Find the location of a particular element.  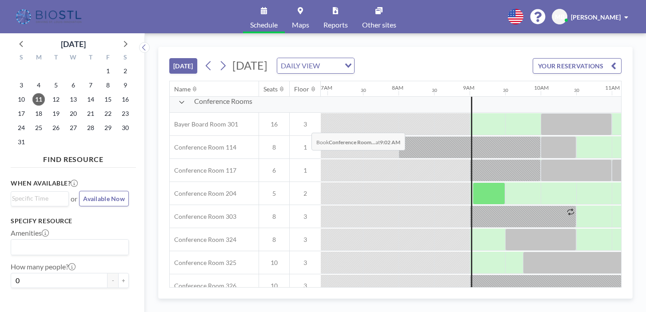

span: 2 is located at coordinates (305, 194).